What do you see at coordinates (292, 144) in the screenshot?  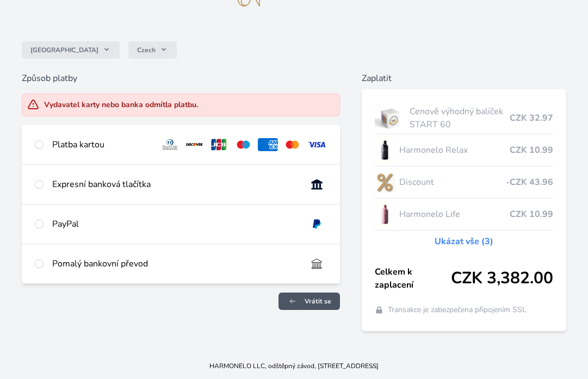 I see `img: mc.svg` at bounding box center [292, 144].